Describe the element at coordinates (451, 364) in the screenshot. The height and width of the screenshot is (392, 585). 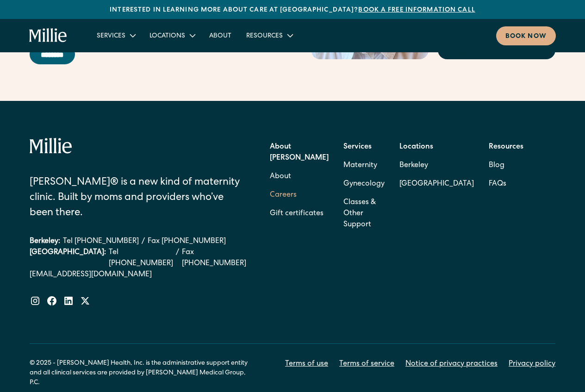
I see `a: Notice of privacy practices` at that location.